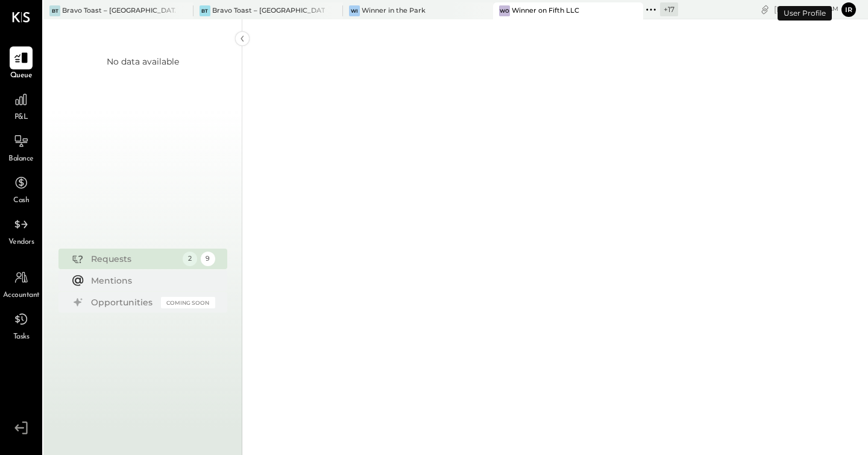 This screenshot has height=455, width=868. I want to click on button: Ir, so click(849, 10).